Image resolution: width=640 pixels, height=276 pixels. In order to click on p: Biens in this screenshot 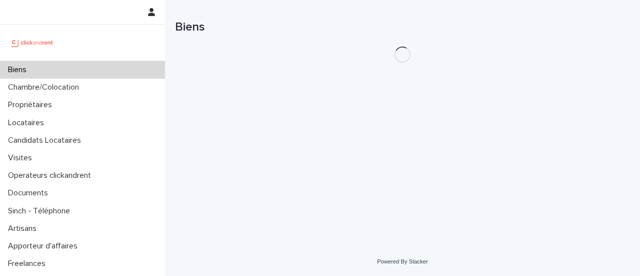, I will do `click(19, 70)`.